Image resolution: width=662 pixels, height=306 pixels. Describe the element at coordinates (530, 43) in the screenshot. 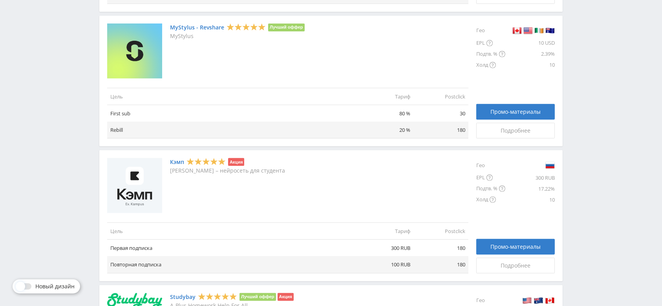

I see `div: 10 USD` at that location.